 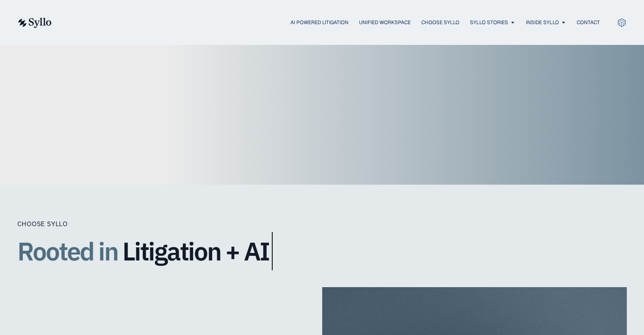 I want to click on span: Syllo Stories, so click(x=489, y=22).